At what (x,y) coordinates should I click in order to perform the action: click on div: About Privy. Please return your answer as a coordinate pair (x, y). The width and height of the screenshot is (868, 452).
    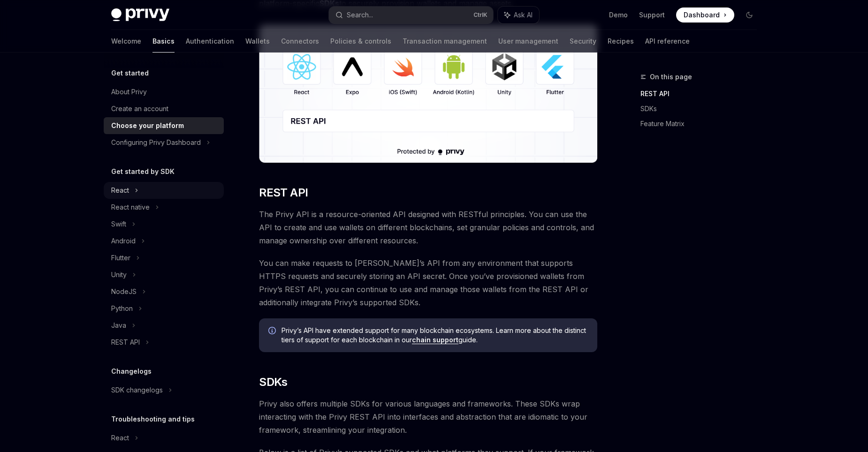
    Looking at the image, I should click on (129, 92).